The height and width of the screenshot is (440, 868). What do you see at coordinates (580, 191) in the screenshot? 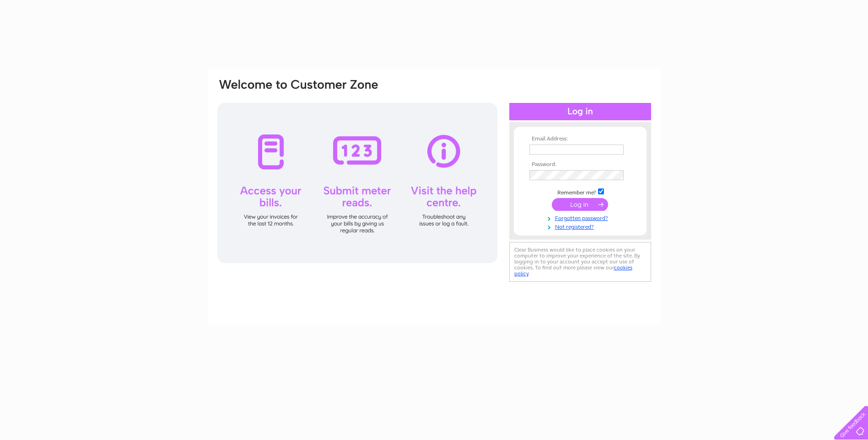
I see `td: Remember me?` at bounding box center [580, 191].